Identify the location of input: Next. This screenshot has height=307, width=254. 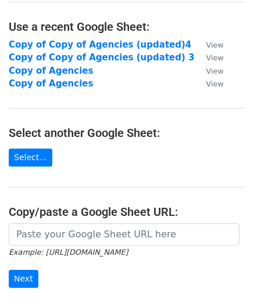
(23, 279).